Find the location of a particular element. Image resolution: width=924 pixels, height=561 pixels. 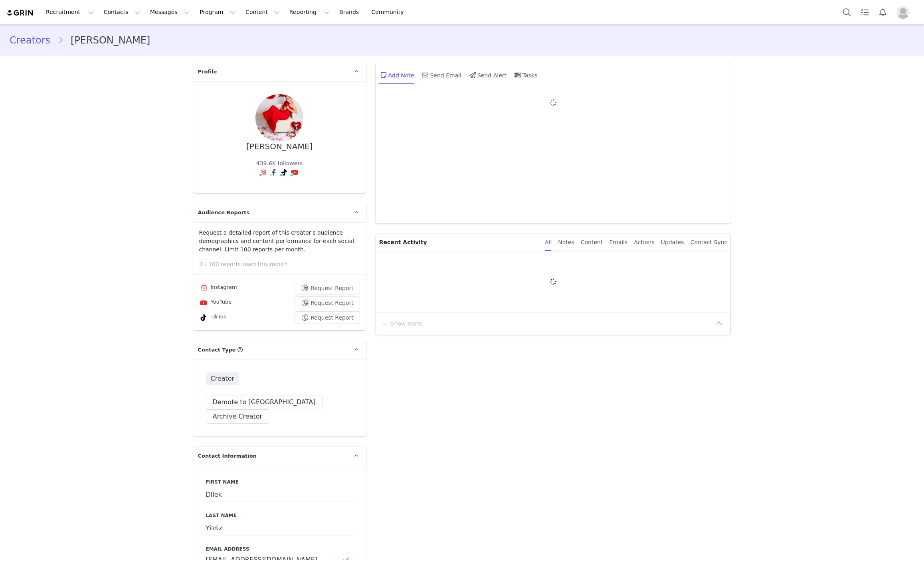

button: Show more is located at coordinates (402, 324).